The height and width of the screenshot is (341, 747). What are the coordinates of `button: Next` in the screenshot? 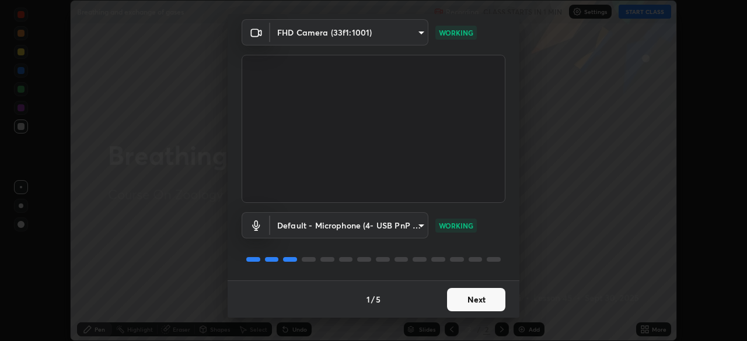 It's located at (476, 300).